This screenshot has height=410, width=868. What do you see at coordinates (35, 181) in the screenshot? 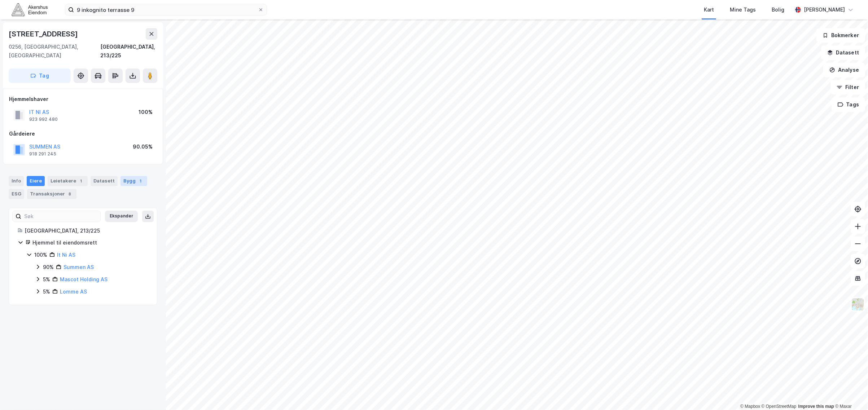
I see `div: Eiere` at bounding box center [35, 181].